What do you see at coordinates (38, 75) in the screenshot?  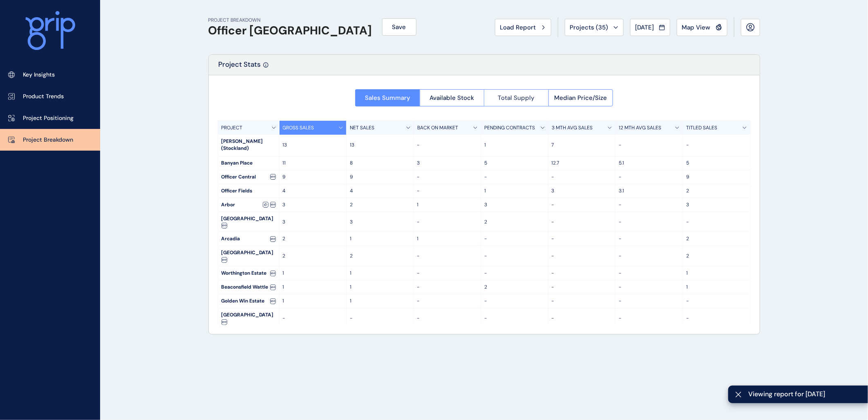 I see `p: Key Insights` at bounding box center [38, 75].